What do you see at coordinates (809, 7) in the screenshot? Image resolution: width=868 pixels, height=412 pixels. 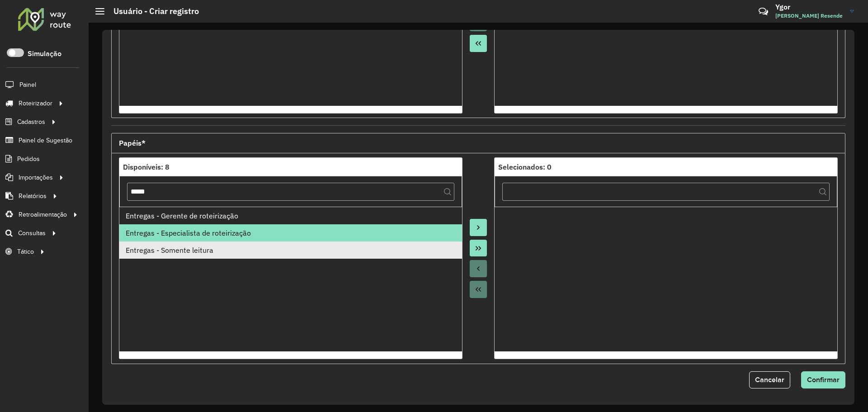 I see `h3: Ygor` at bounding box center [809, 7].